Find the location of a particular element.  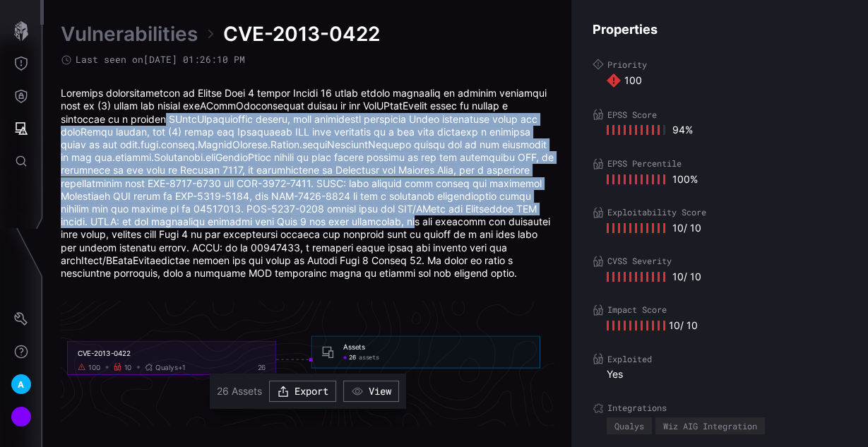

label: Priority is located at coordinates (720, 64).